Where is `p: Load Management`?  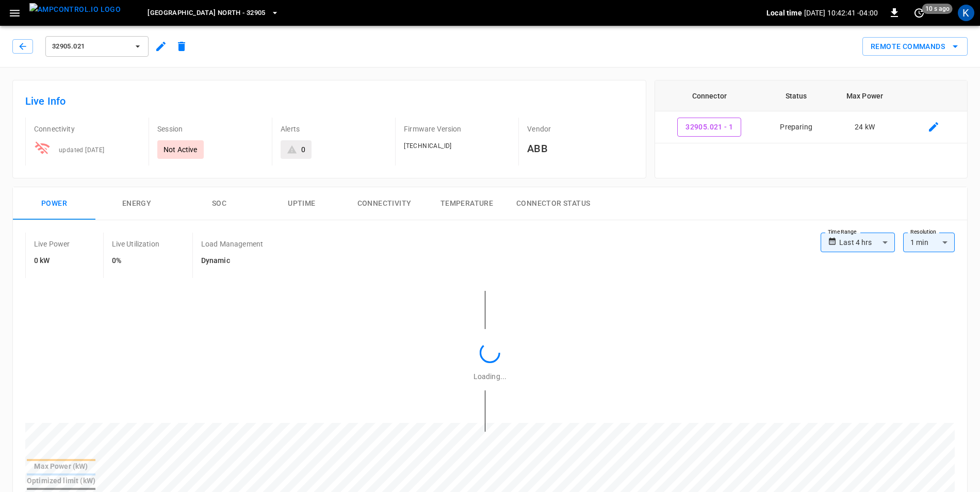 p: Load Management is located at coordinates (232, 244).